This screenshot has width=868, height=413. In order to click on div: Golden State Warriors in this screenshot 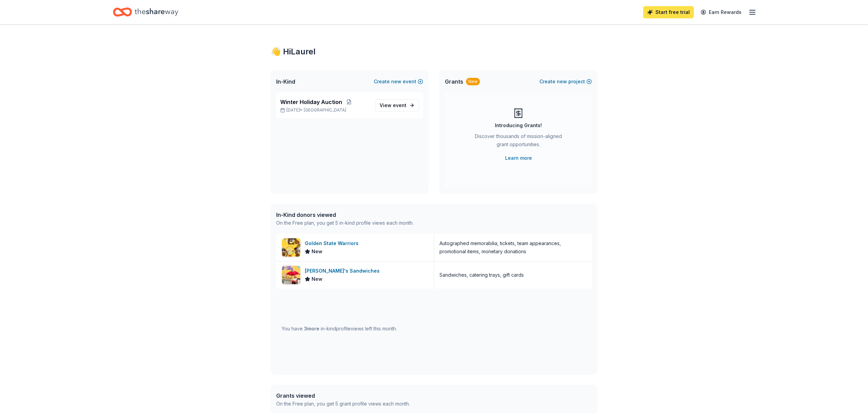, I will do `click(333, 243)`.